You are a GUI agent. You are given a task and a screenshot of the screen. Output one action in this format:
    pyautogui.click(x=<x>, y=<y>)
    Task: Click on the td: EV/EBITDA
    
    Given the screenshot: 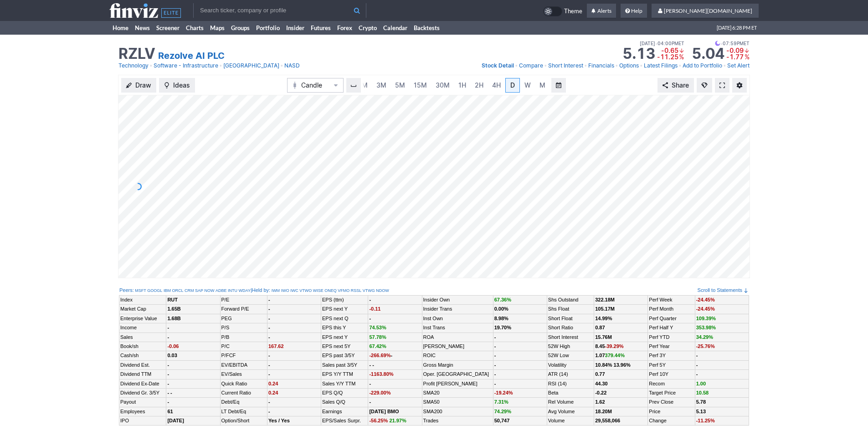 What is the action you would take?
    pyautogui.click(x=244, y=365)
    